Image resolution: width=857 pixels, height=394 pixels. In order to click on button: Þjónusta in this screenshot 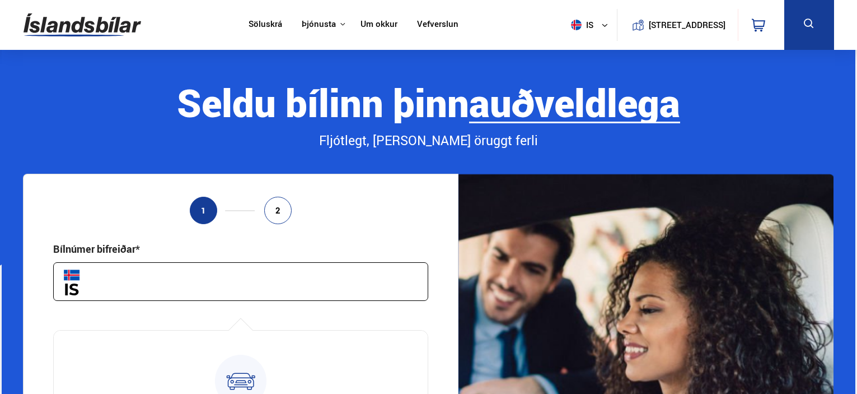, I will do `click(319, 24)`.